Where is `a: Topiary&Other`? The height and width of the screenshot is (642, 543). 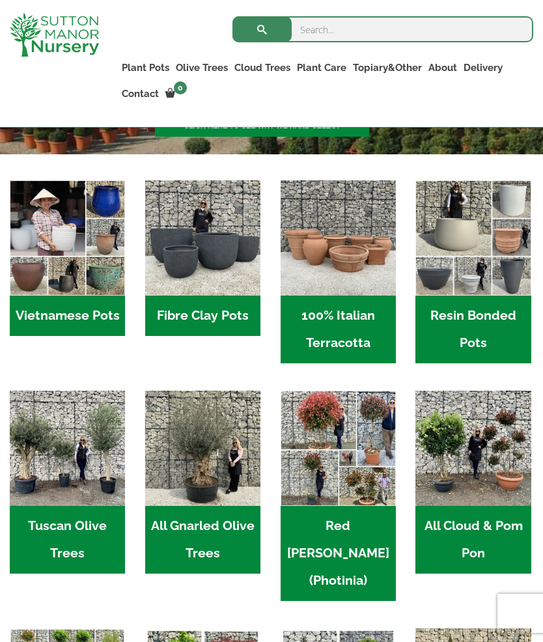
a: Topiary&Other is located at coordinates (388, 68).